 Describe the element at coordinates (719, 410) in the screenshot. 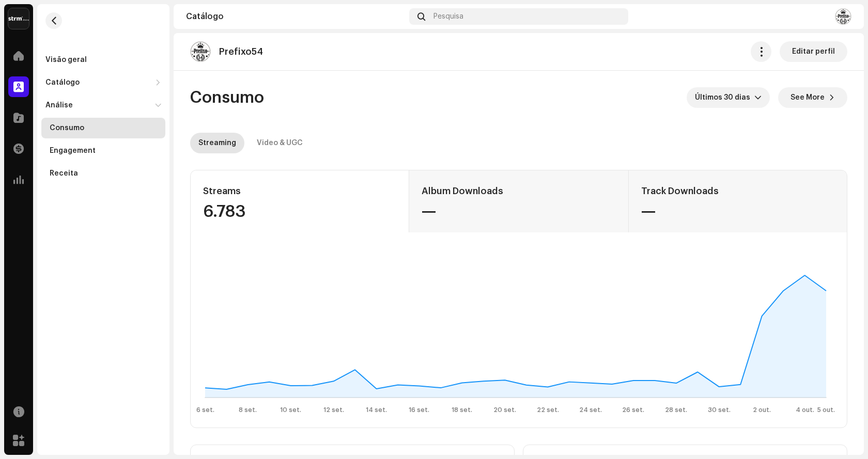

I see `text: 30 set.` at that location.